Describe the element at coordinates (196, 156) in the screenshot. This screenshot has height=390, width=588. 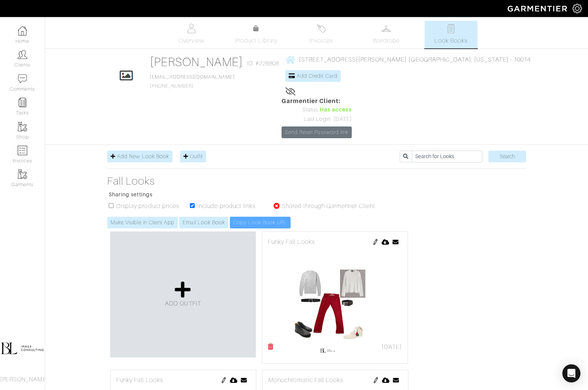
I see `span: Outfit` at that location.